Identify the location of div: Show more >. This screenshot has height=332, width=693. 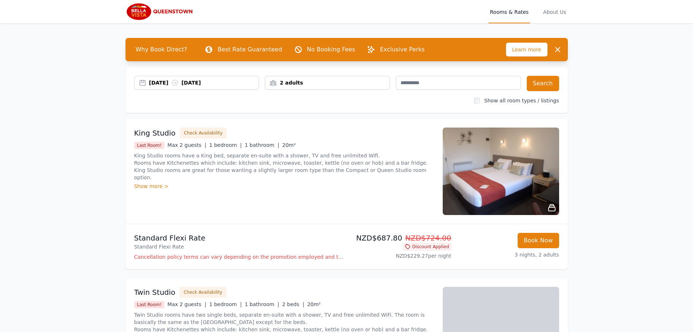
(284, 186).